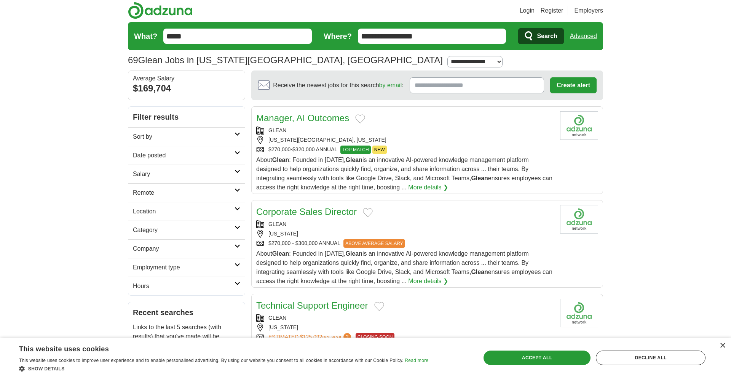 This screenshot has width=731, height=378. I want to click on a: Company, so click(187, 248).